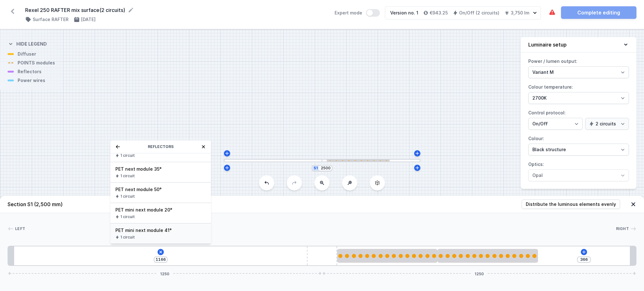 Image resolution: width=644 pixels, height=291 pixels. Describe the element at coordinates (203, 147) in the screenshot. I see `button: Close window` at that location.